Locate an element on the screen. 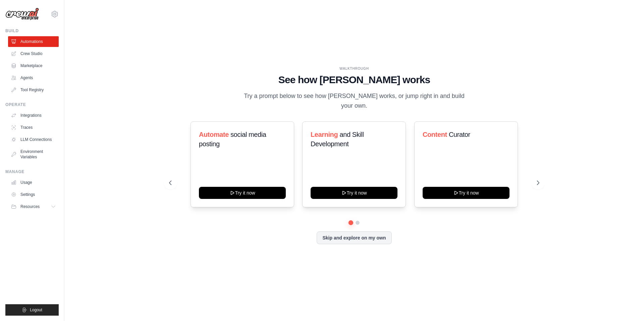 This screenshot has width=644, height=321. a: Tool Registry is located at coordinates (33, 90).